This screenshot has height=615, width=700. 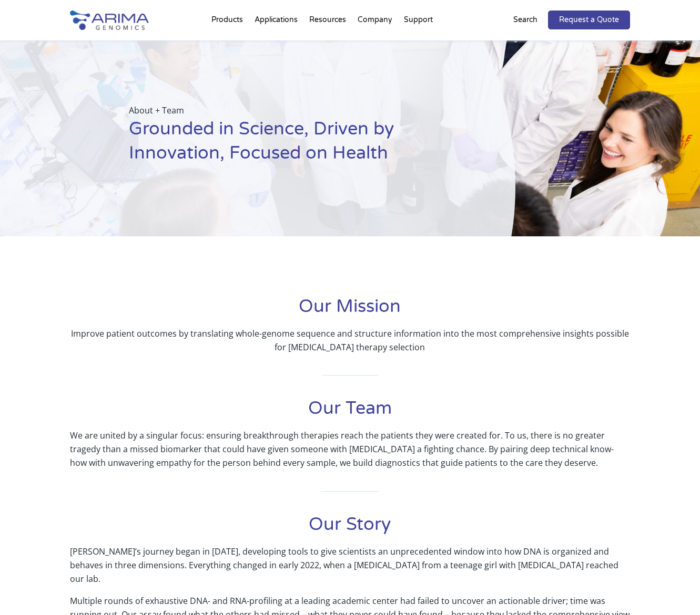 What do you see at coordinates (349, 412) in the screenshot?
I see `h1: Our Team` at bounding box center [349, 412].